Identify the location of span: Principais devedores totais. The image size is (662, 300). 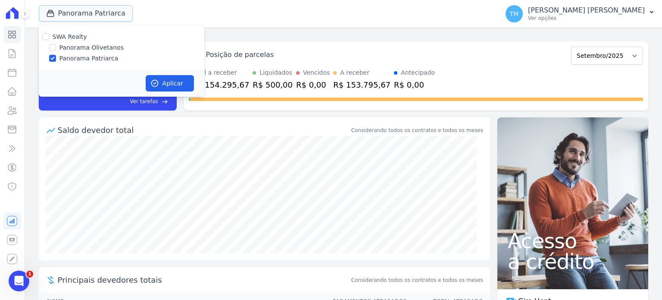
(203, 279).